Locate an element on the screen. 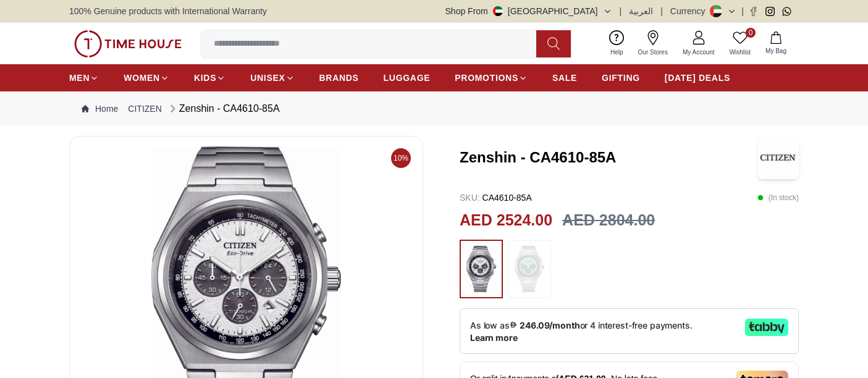 The width and height of the screenshot is (868, 378). a: PROMOTIONS is located at coordinates (491, 78).